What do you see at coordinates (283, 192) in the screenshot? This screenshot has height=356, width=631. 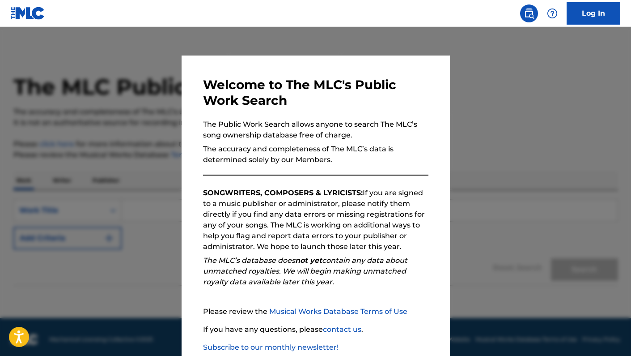 I see `strong: SONGWRITERS, COMPOSERS & LYRICISTS:` at bounding box center [283, 192].